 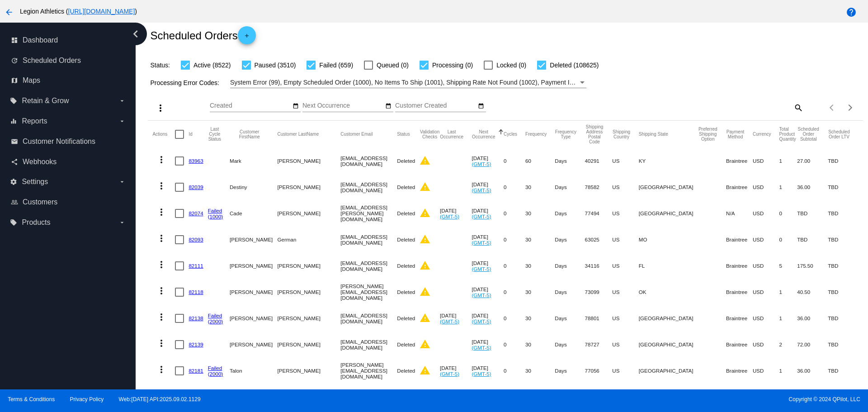 I want to click on mat-cell: 34116, so click(x=599, y=266).